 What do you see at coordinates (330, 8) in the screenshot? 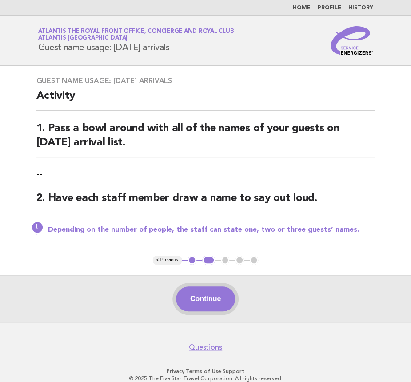
I see `a: Profile` at bounding box center [330, 8].